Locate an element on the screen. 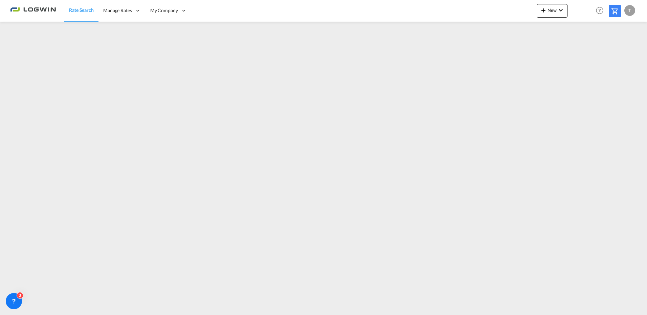 The height and width of the screenshot is (315, 647). span: My Company is located at coordinates (164, 10).